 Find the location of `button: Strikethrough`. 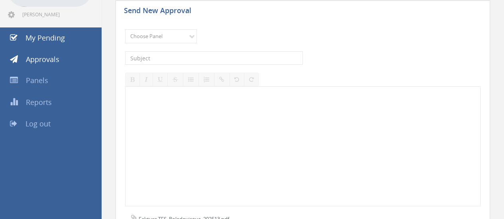

button: Strikethrough is located at coordinates (175, 80).